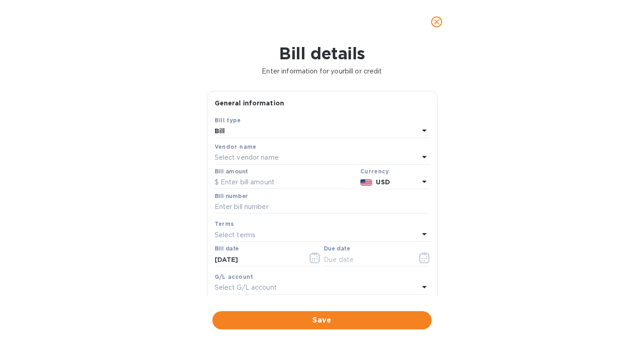 The height and width of the screenshot is (344, 644). I want to click on input: Select date, so click(257, 260).